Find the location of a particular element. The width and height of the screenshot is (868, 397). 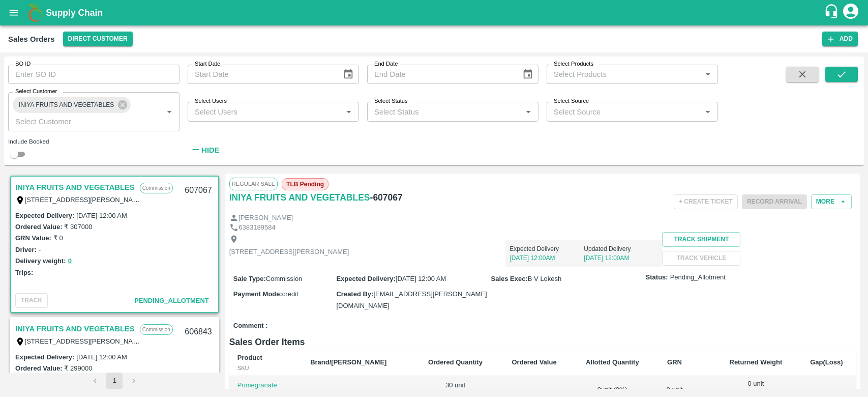

input: Select Users is located at coordinates (264, 112).